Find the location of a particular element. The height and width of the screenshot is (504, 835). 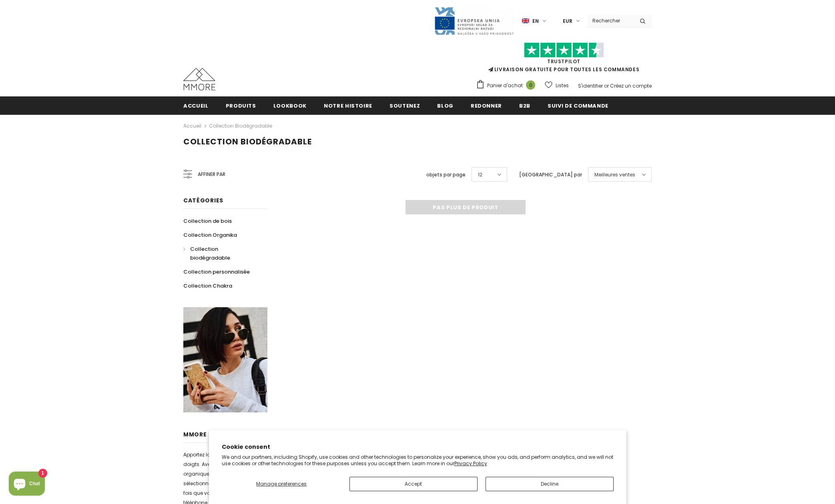

a: B2B is located at coordinates (525, 105).